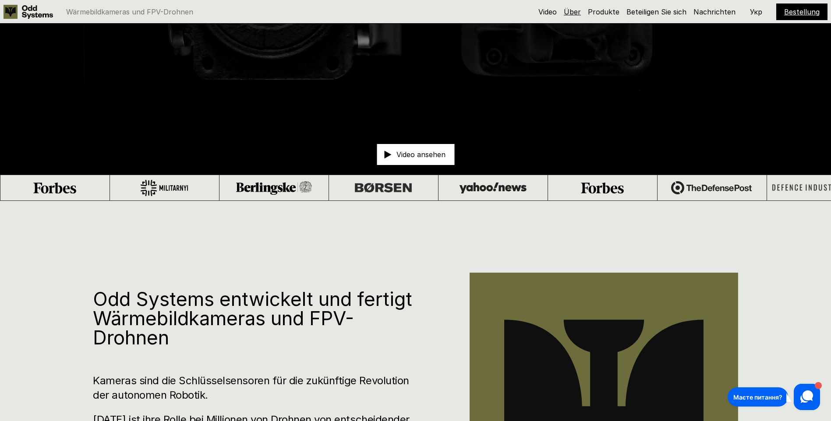 The width and height of the screenshot is (831, 421). What do you see at coordinates (93, 4) in the screenshot?
I see `i: 1` at bounding box center [93, 4].